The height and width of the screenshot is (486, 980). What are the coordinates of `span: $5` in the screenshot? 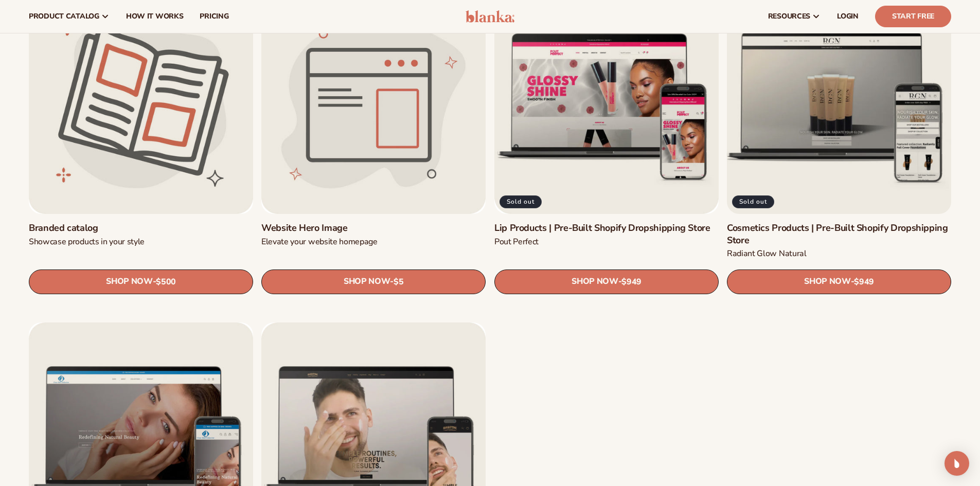 It's located at (398, 281).